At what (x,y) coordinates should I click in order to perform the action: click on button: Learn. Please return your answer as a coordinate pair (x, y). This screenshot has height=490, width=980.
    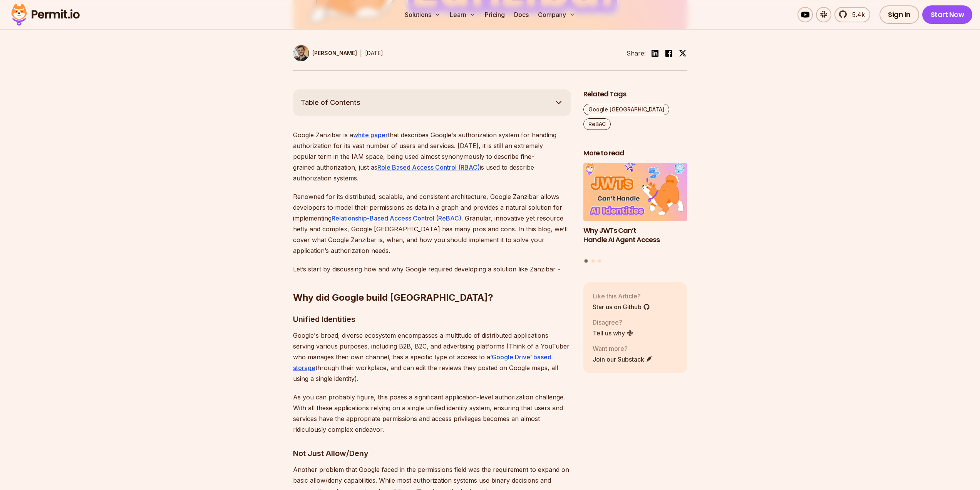
    Looking at the image, I should click on (462, 15).